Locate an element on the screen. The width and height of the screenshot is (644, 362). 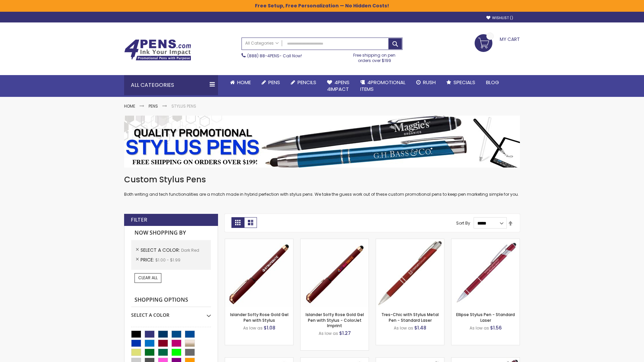
img: Ellipse Stylus Pen - Standard Laser-Dark Red is located at coordinates (485, 273).